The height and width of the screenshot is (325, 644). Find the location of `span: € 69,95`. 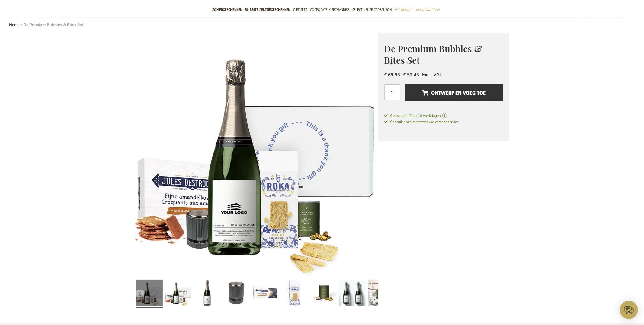

span: € 69,95 is located at coordinates (393, 75).